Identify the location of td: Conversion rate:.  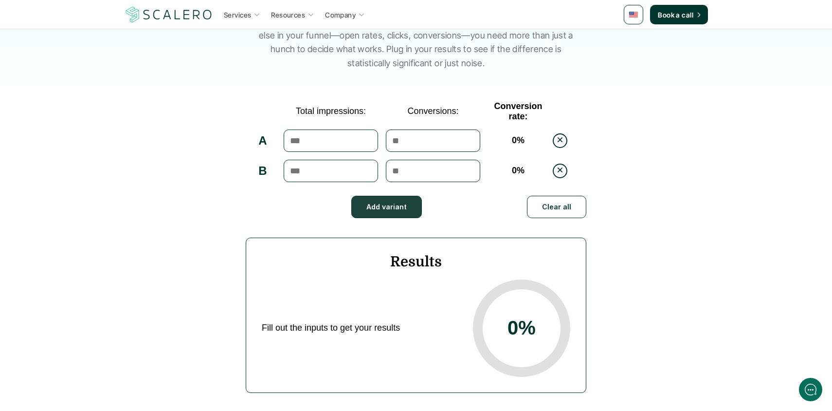
(518, 111).